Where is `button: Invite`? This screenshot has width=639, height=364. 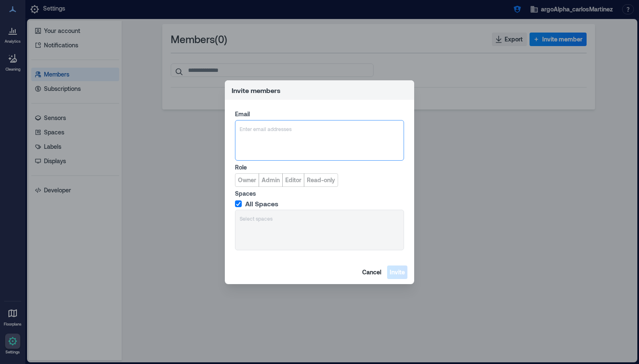
button: Invite is located at coordinates (397, 272).